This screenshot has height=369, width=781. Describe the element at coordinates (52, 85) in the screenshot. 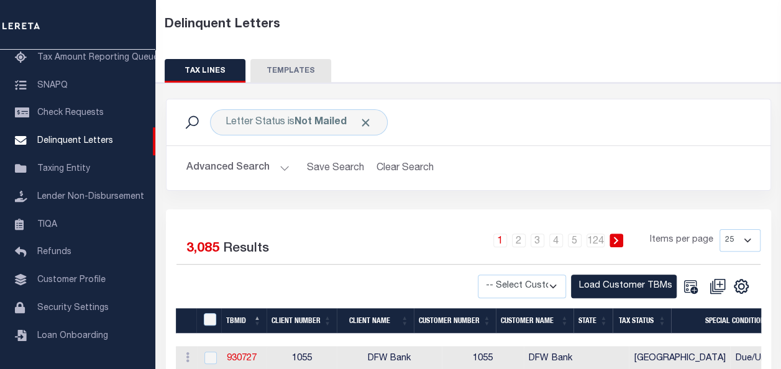

I see `span: SNAPQ` at that location.